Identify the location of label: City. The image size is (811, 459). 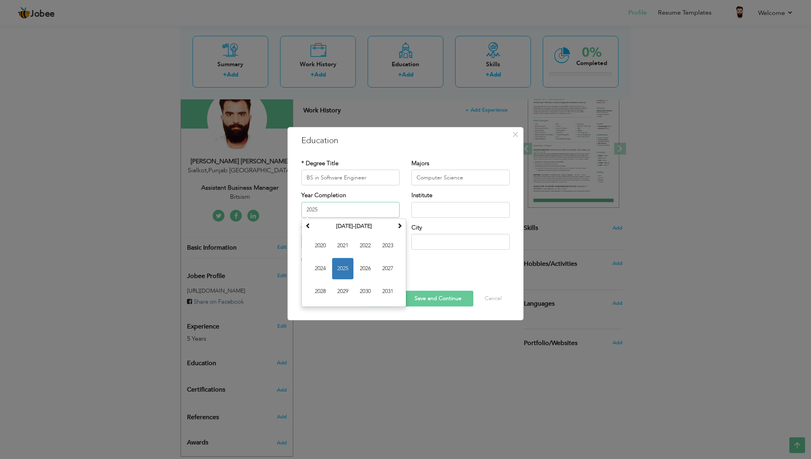
(416, 228).